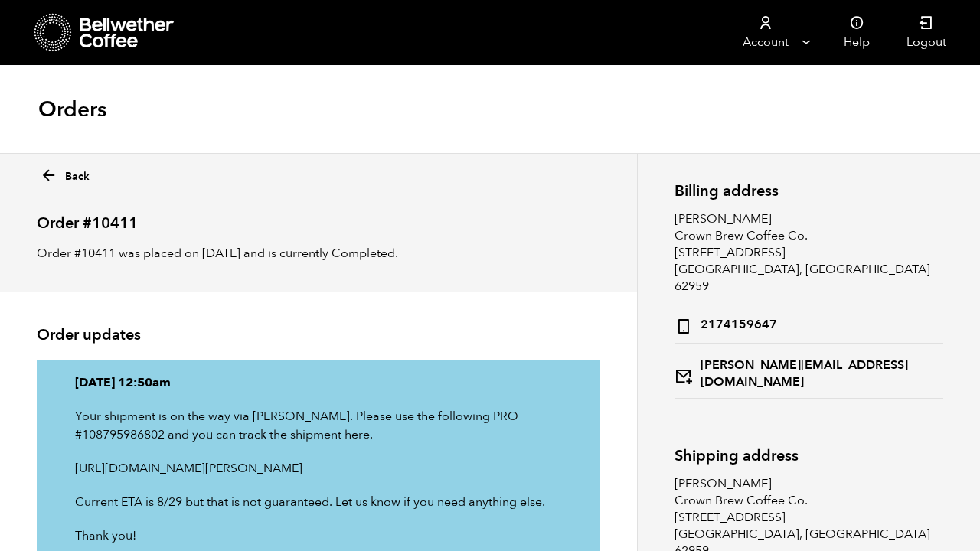 This screenshot has height=551, width=980. I want to click on p: Current ETA is 8/29 but that is not guaranteed. Let us know if you need anything else., so click(318, 502).